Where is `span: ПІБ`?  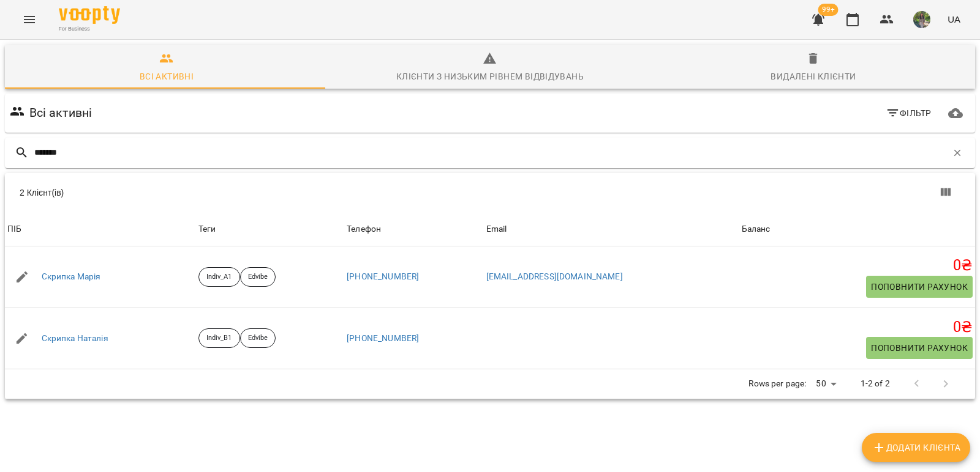
span: ПІБ is located at coordinates (100, 229).